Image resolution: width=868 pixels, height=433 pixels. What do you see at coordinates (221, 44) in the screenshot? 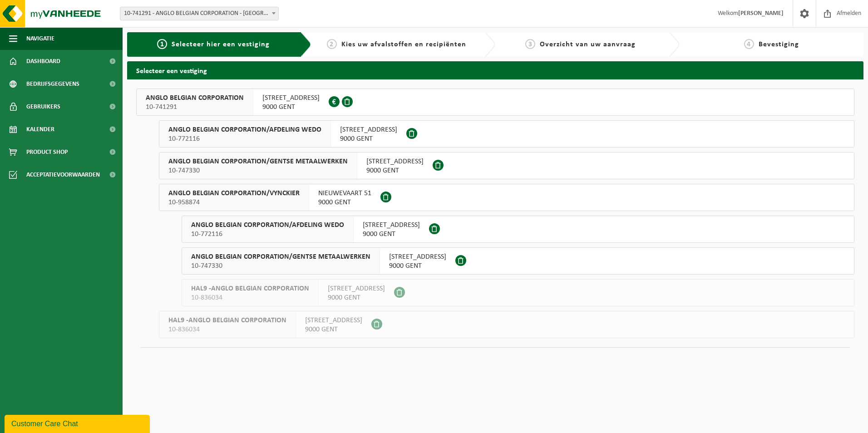
I see `span: Selecteer hier een vestiging` at bounding box center [221, 44].